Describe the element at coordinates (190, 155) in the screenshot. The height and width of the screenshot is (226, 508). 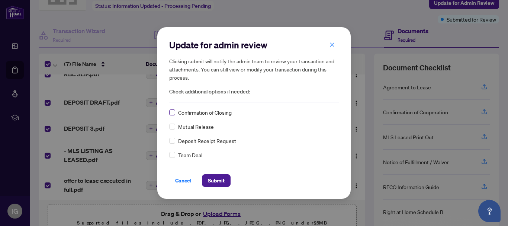
I see `span: Team Deal` at that location.